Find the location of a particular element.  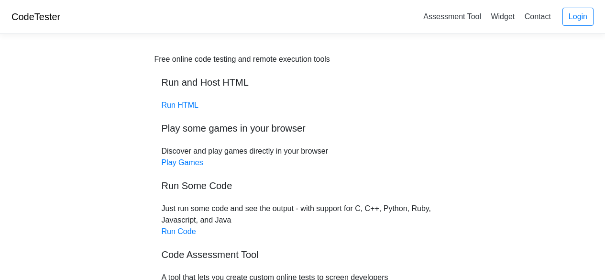

a: Run Code is located at coordinates (179, 231).